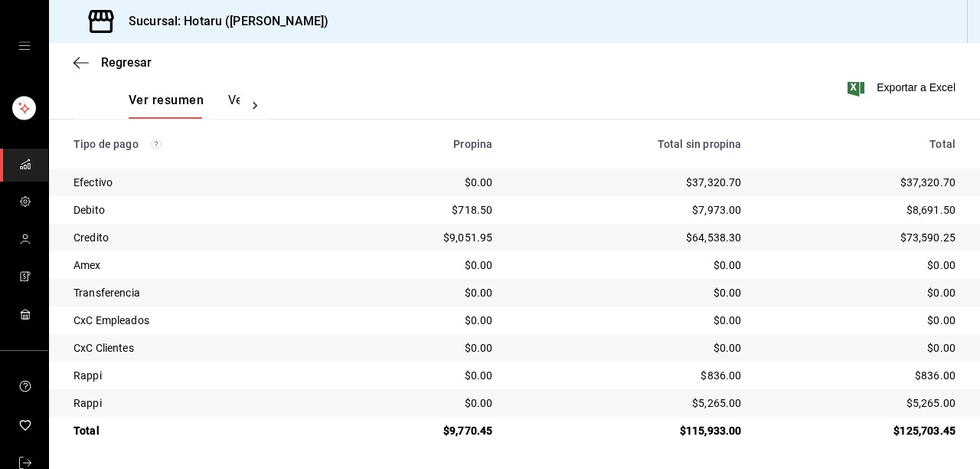 This screenshot has width=980, height=469. Describe the element at coordinates (198, 182) in the screenshot. I see `div: Efectivo` at that location.